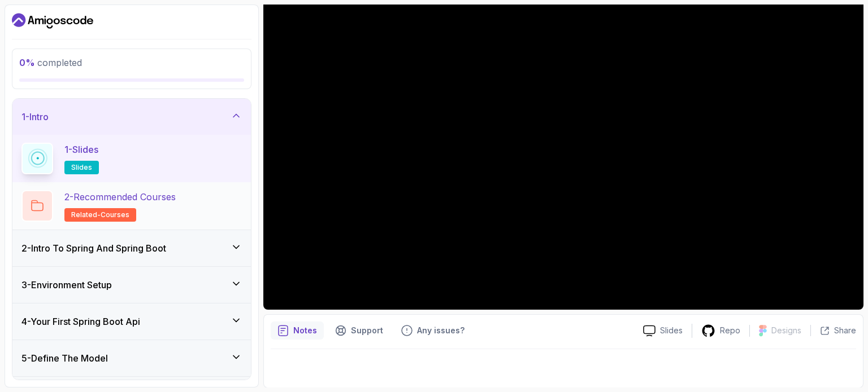 The image size is (868, 392). I want to click on button: 5-Define The Model, so click(132, 359).